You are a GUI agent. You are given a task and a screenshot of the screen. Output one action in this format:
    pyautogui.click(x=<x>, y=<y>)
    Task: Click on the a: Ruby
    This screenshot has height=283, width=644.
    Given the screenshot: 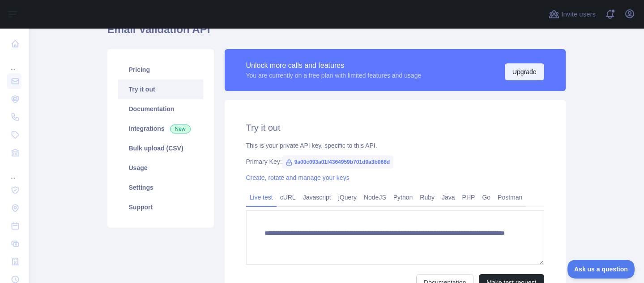 What is the action you would take?
    pyautogui.click(x=427, y=198)
    